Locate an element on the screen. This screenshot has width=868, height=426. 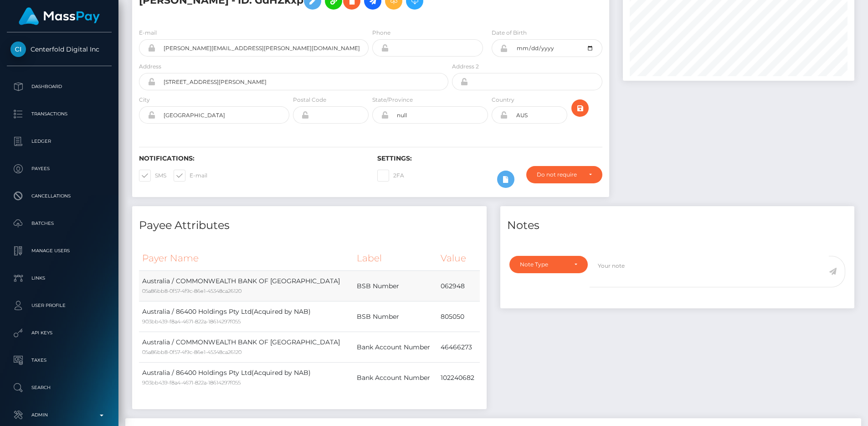
td: 46466273 is located at coordinates (458, 347).